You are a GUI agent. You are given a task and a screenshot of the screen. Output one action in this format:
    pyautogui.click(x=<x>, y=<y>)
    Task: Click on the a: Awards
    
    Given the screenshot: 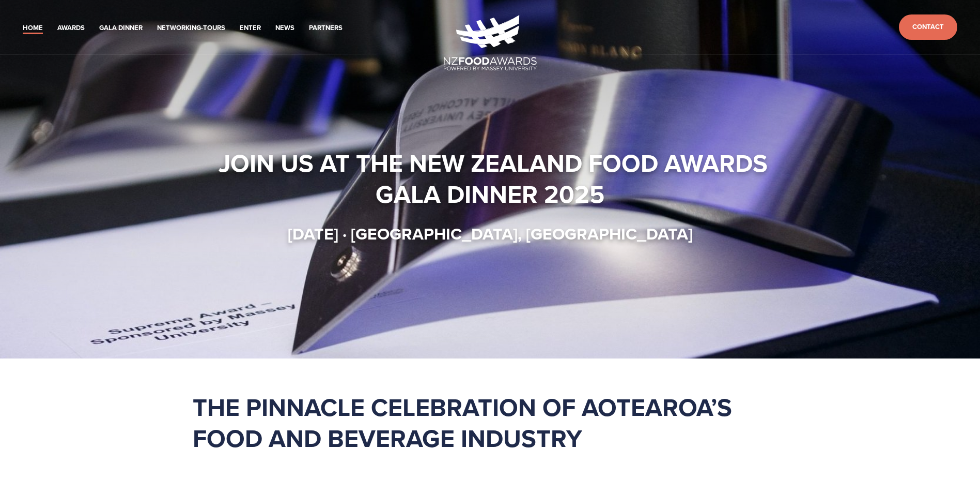 What is the action you would take?
    pyautogui.click(x=71, y=28)
    